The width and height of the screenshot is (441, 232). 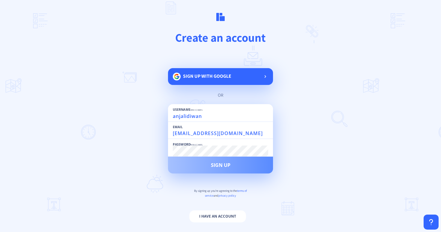 I want to click on button: Sign Up, so click(x=221, y=165).